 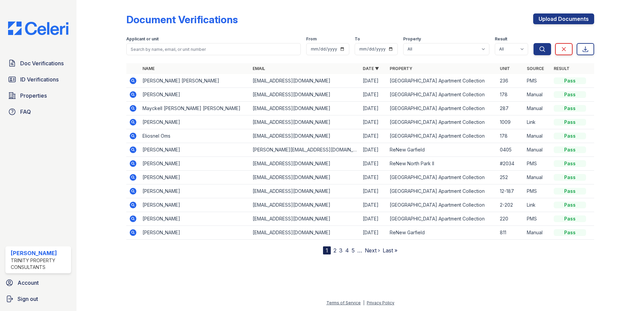 What do you see at coordinates (511, 150) in the screenshot?
I see `td: 0405` at bounding box center [511, 150].